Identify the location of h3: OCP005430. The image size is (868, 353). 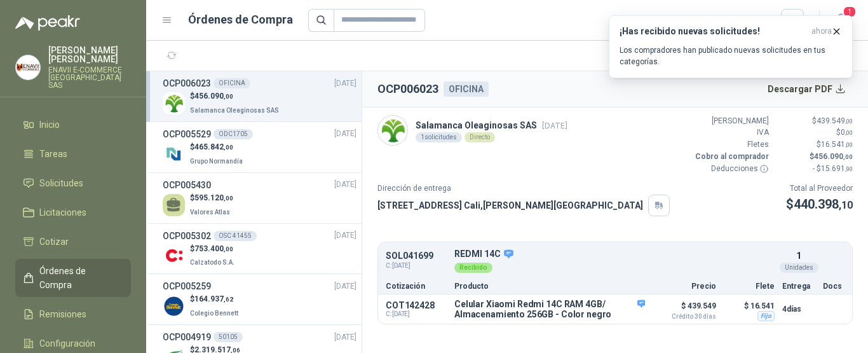
(186, 185).